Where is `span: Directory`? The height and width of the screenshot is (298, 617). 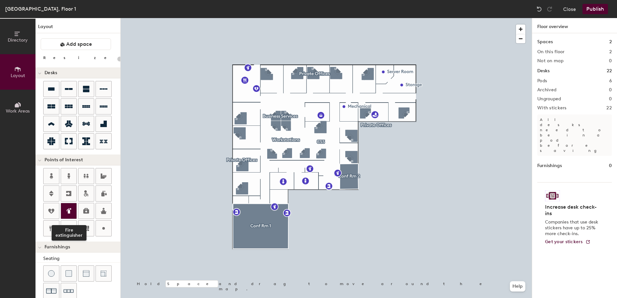 span: Directory is located at coordinates (18, 40).